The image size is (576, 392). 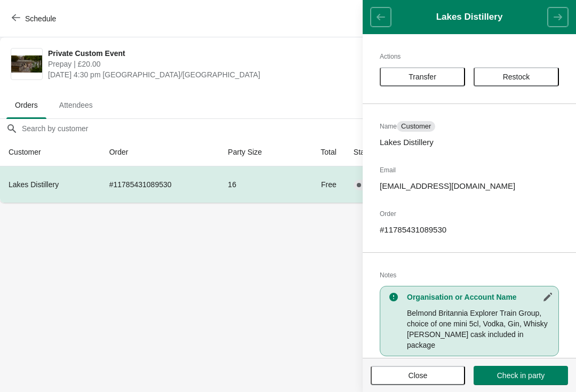 I want to click on h2: Order, so click(x=469, y=214).